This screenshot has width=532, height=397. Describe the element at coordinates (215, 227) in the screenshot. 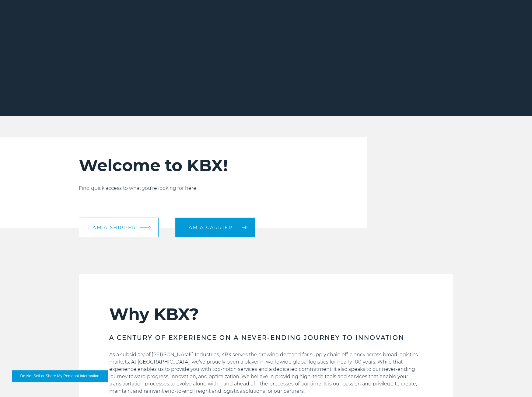

I see `a: I am a carrier arrow arrow` at that location.